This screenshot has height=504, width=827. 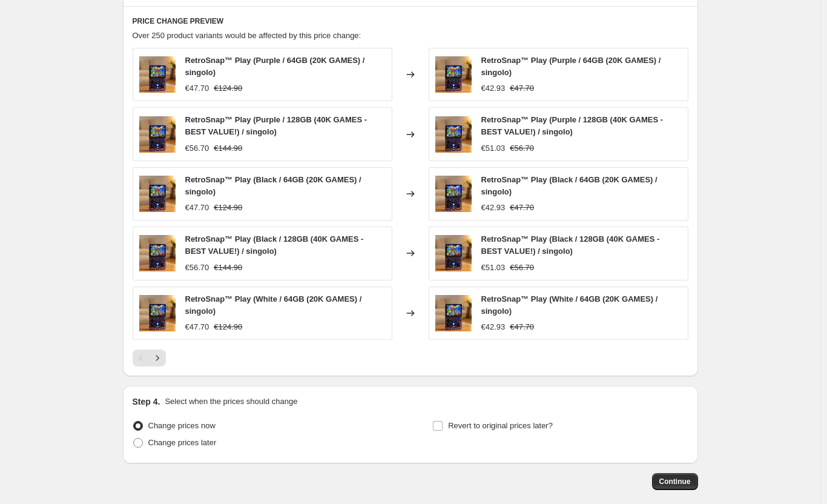 I want to click on h6: PRICE CHANGE PREVIEW, so click(x=410, y=21).